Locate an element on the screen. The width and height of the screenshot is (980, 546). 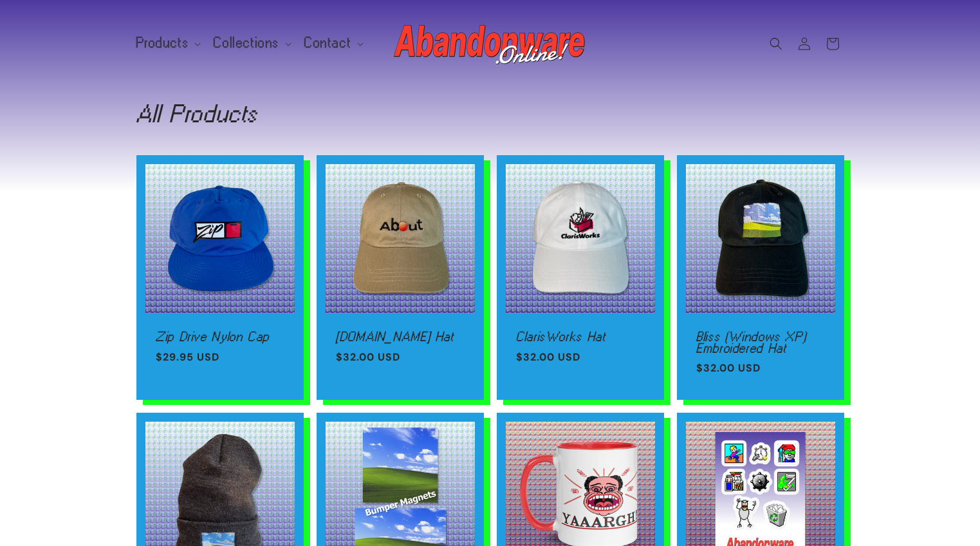
a: Abandonware is located at coordinates (490, 44).